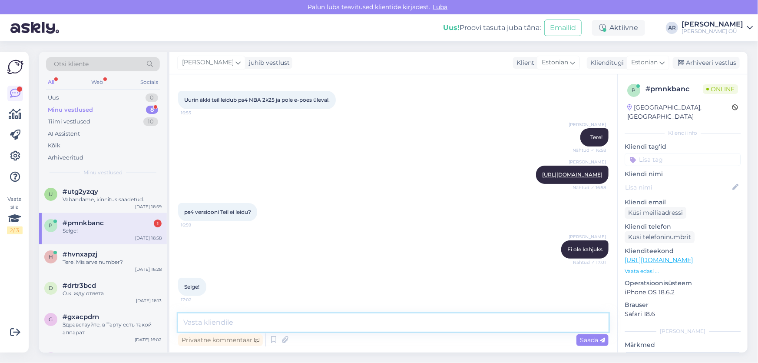  I want to click on div: Kliendi info, so click(682, 133).